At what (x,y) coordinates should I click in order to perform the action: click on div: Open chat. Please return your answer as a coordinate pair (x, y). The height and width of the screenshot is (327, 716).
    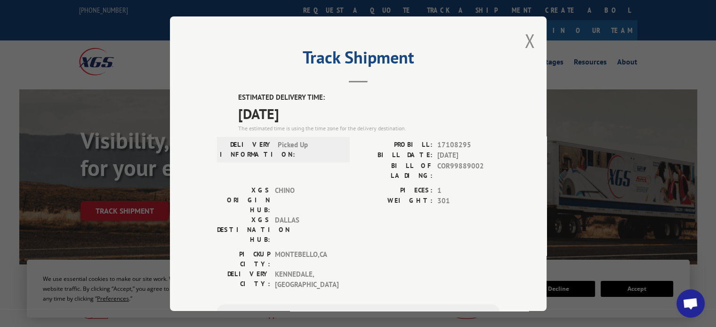
    Looking at the image, I should click on (690, 304).